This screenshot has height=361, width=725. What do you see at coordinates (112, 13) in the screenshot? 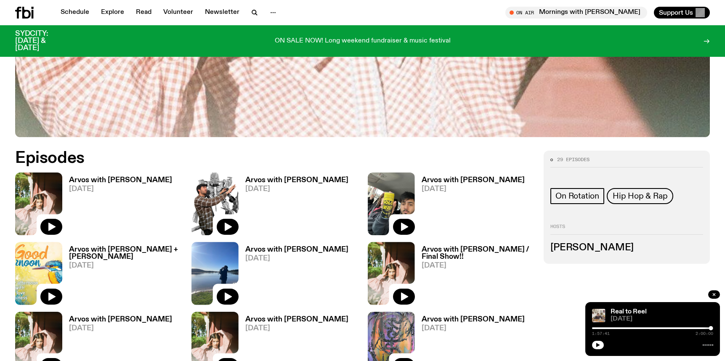
I see `a: Explore` at bounding box center [112, 13].